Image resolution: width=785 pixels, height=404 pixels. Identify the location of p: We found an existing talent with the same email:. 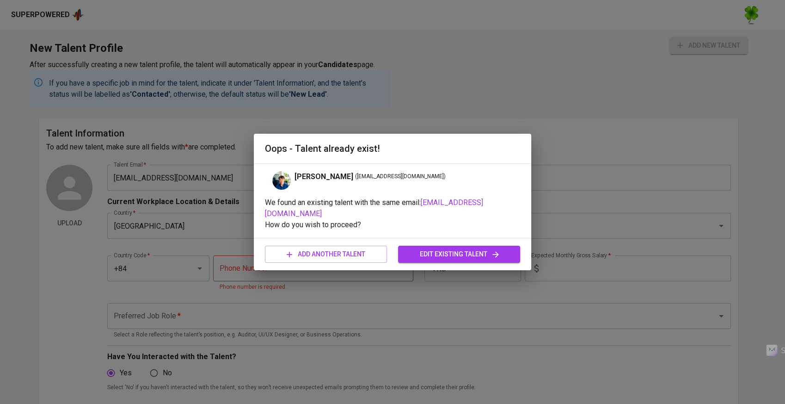
(392, 208).